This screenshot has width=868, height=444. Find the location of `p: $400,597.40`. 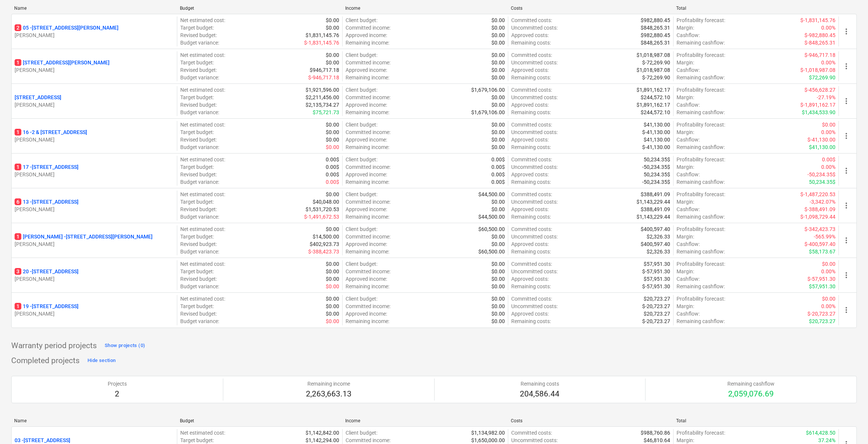

p: $400,597.40 is located at coordinates (655, 244).